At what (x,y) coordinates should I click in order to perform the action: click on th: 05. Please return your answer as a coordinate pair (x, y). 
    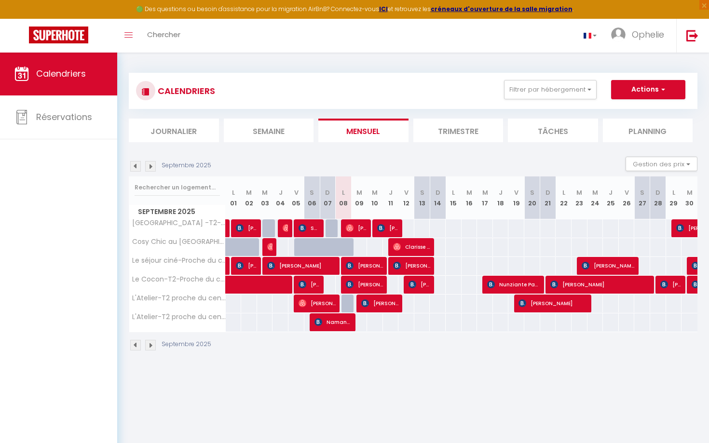
    Looking at the image, I should click on (296, 198).